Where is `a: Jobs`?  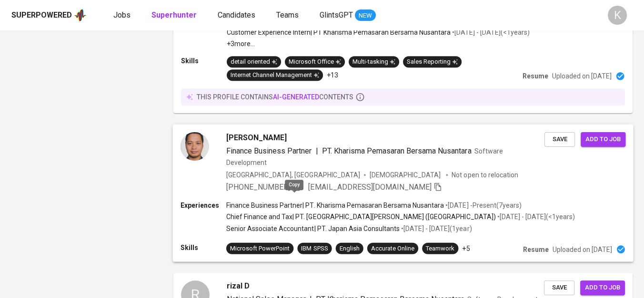 a: Jobs is located at coordinates (123, 15).